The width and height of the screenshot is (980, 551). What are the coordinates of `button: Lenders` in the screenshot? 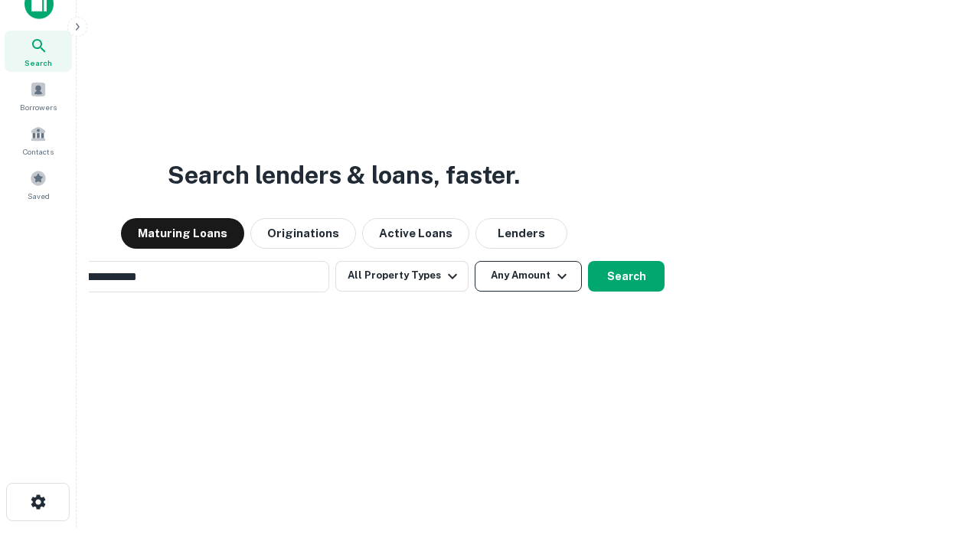 It's located at (521, 234).